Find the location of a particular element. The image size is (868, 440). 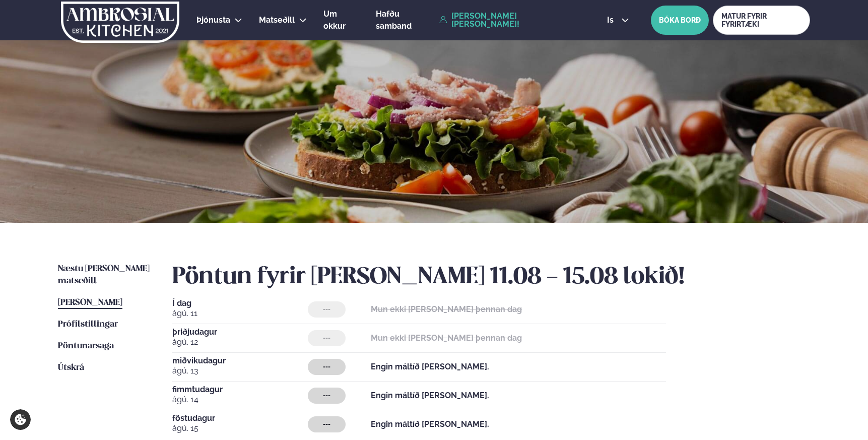

span: Prófílstillingar is located at coordinates (87, 324).